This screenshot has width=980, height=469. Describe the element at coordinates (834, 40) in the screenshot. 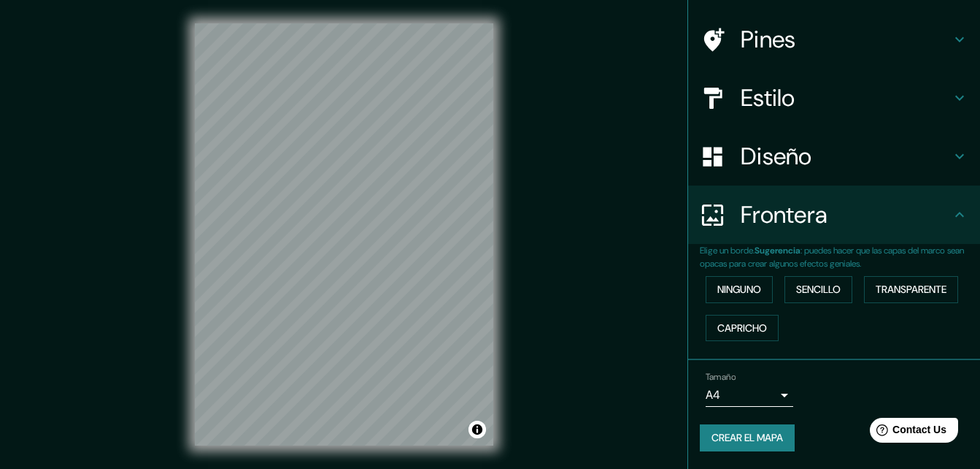

I see `div: Pines` at that location.